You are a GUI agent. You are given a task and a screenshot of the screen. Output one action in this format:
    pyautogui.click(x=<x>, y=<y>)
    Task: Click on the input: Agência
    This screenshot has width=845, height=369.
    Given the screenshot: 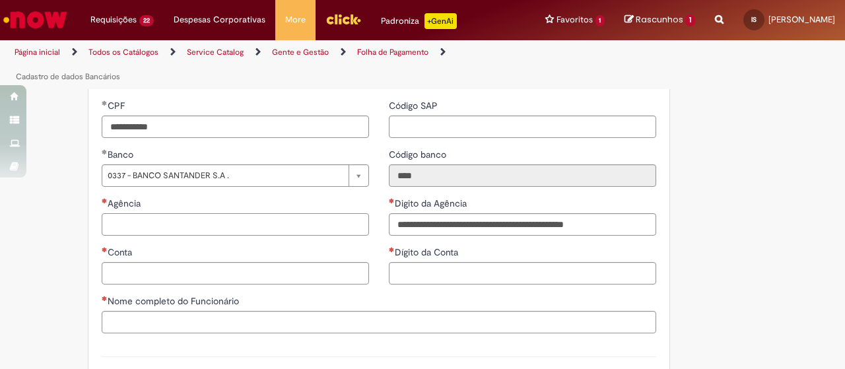 What is the action you would take?
    pyautogui.click(x=235, y=225)
    